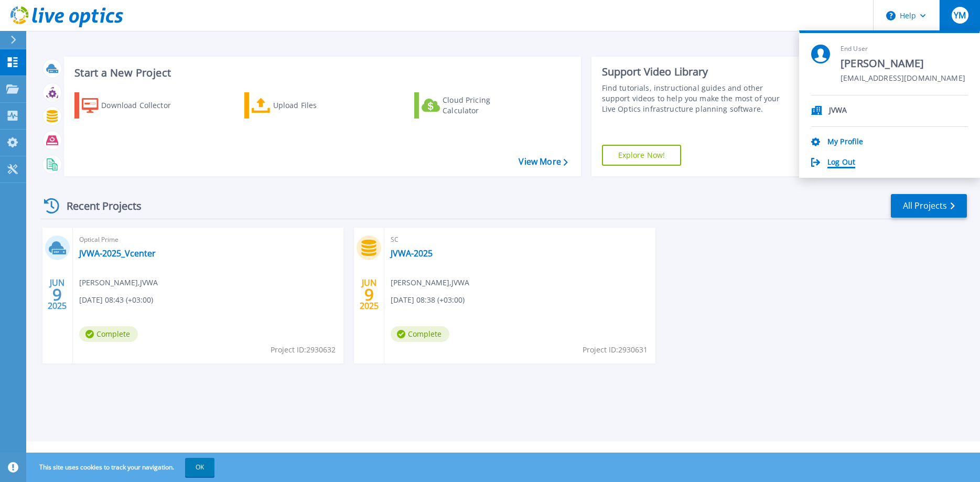  What do you see at coordinates (845, 142) in the screenshot?
I see `a: My Profile` at bounding box center [845, 142].